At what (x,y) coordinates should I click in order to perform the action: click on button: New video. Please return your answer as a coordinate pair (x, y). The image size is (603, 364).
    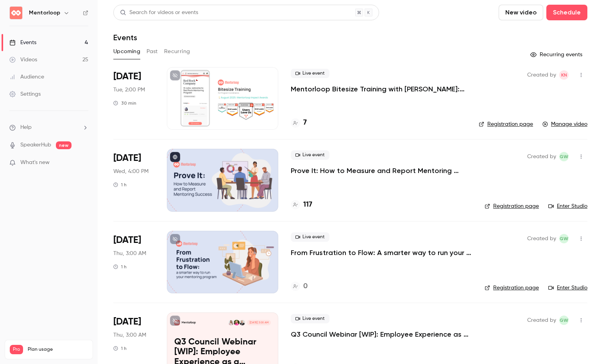
    Looking at the image, I should click on (521, 13).